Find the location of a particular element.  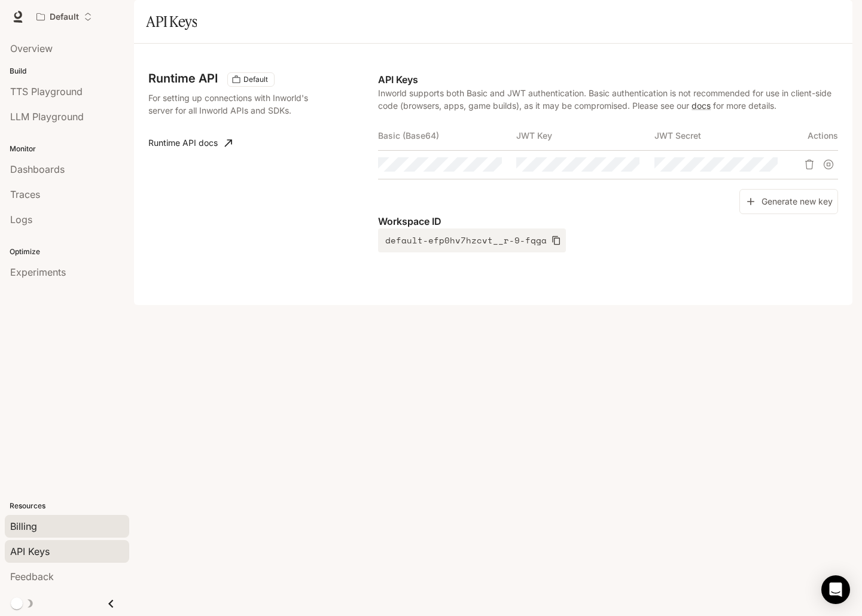

h1: API Keys is located at coordinates (171, 22).